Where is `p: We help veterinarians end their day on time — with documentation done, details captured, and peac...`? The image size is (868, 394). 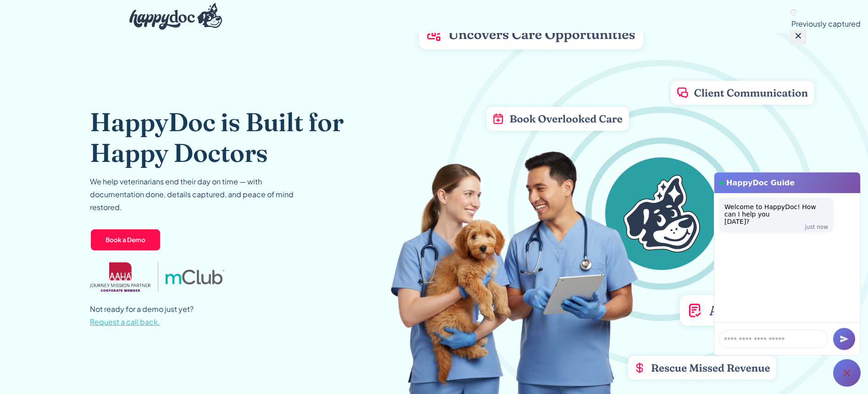
p: We help veterinarians end their day on time — with documentation done, details captured, and peac... is located at coordinates (200, 195).